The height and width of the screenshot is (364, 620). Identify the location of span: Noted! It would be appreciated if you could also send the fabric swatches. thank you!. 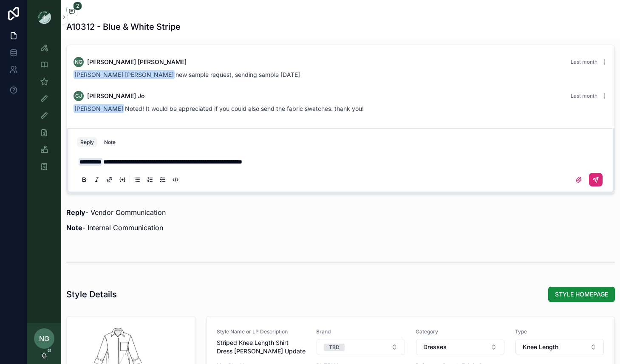
(219, 108).